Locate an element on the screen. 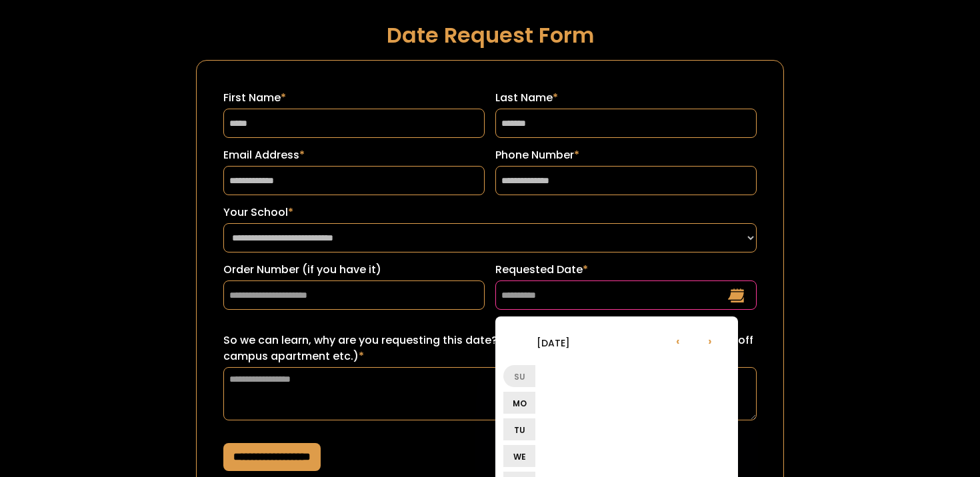 The height and width of the screenshot is (477, 980). li: Tu is located at coordinates (519, 429).